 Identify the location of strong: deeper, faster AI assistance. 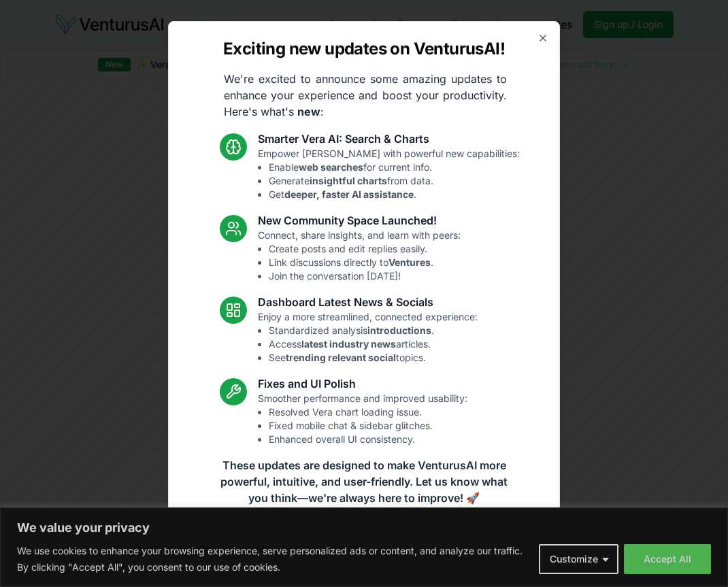
(349, 194).